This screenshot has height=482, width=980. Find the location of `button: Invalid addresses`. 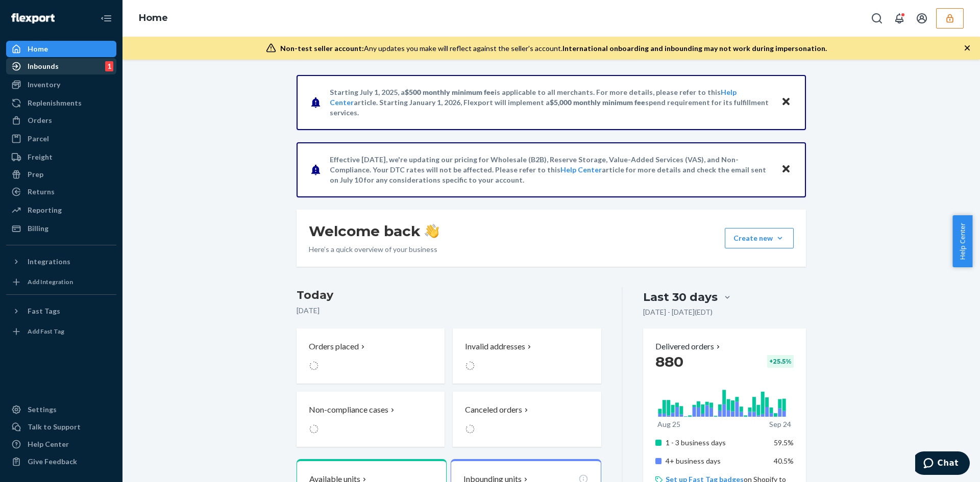

button: Invalid addresses is located at coordinates (527, 356).